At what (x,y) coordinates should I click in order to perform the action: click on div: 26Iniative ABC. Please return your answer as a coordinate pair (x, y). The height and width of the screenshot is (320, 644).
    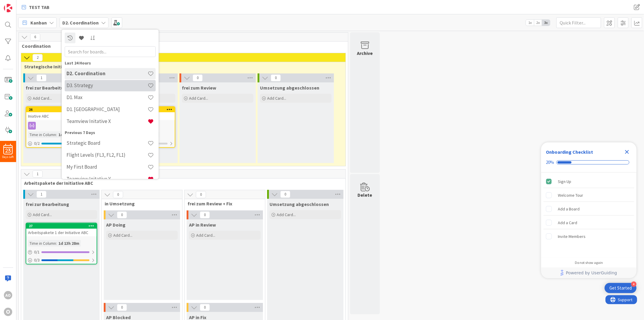
    Looking at the image, I should click on (61, 113).